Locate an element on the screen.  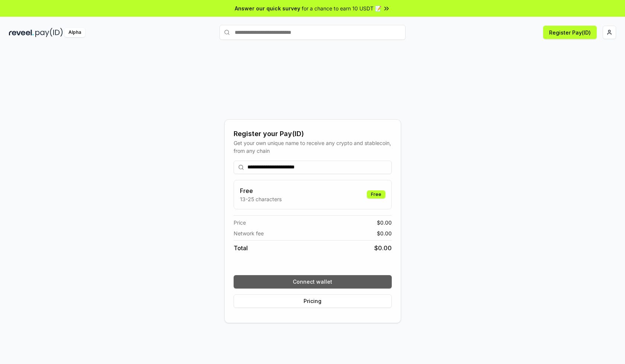
button: Pricing is located at coordinates (313, 301).